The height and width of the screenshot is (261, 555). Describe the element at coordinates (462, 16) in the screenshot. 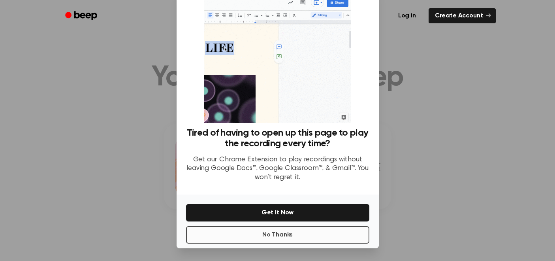

I see `a: Create Account` at that location.